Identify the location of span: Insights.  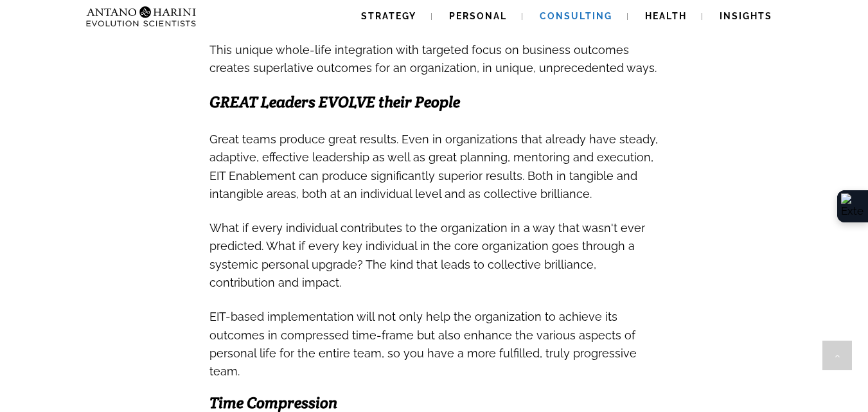
(746, 16).